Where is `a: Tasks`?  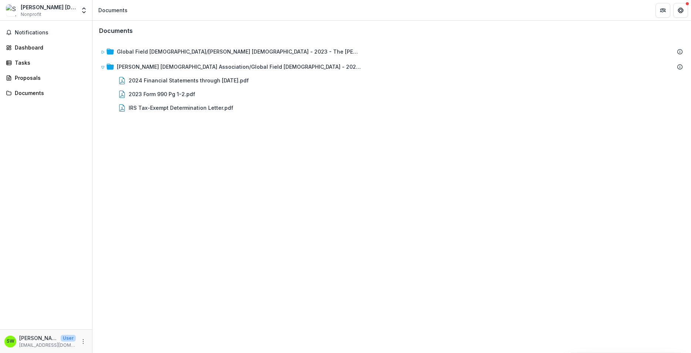 a: Tasks is located at coordinates (46, 62).